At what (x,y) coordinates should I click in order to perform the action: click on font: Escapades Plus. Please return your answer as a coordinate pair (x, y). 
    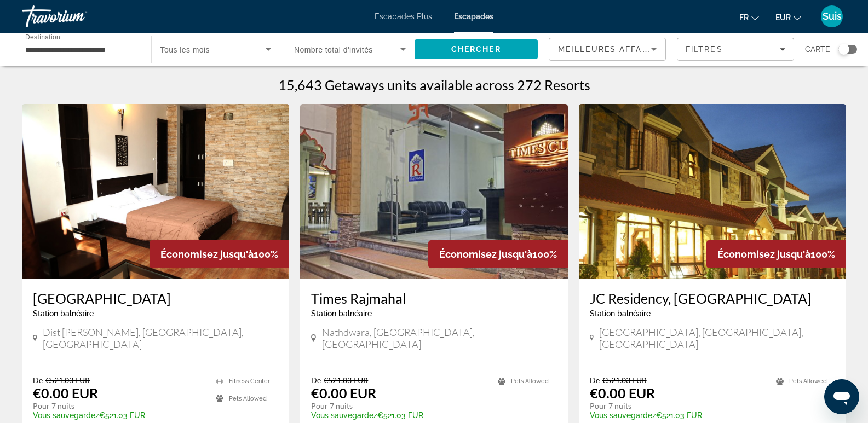
    Looking at the image, I should click on (403, 17).